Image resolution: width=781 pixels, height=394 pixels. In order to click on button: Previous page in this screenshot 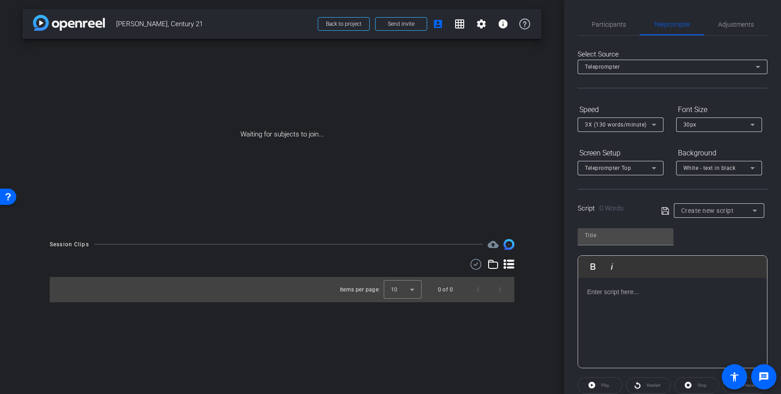, I will do `click(478, 290)`.